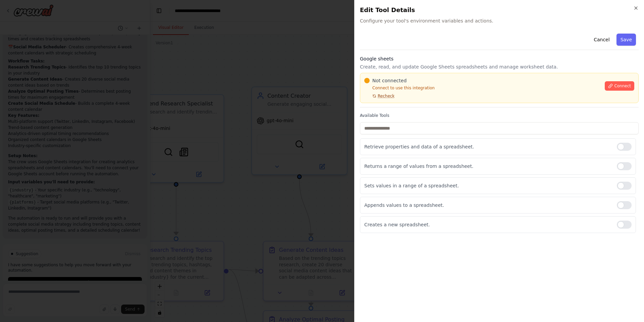 The width and height of the screenshot is (644, 322). I want to click on button: Save, so click(626, 40).